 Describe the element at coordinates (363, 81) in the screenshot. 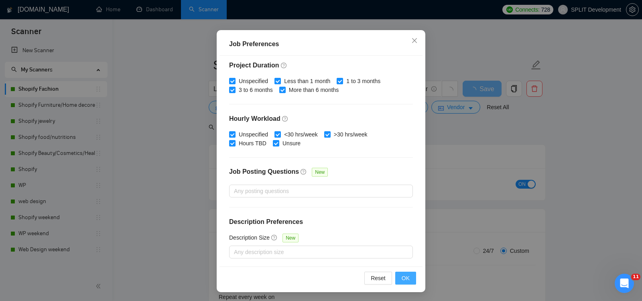

I see `span: 1 to 3 months` at that location.